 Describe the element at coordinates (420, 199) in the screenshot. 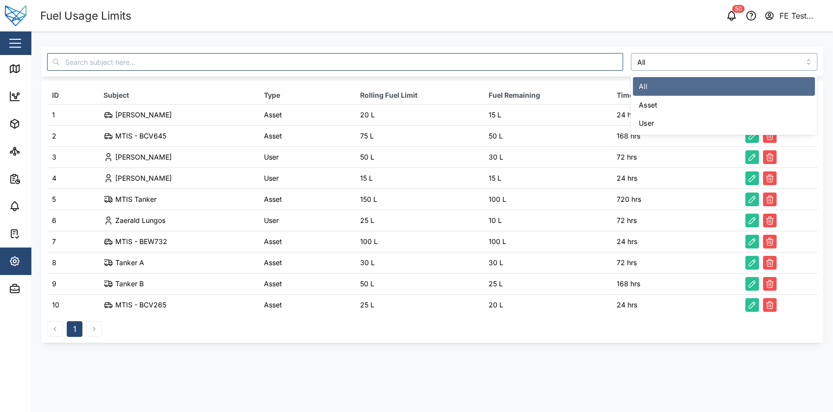

I see `td: 150 L` at that location.